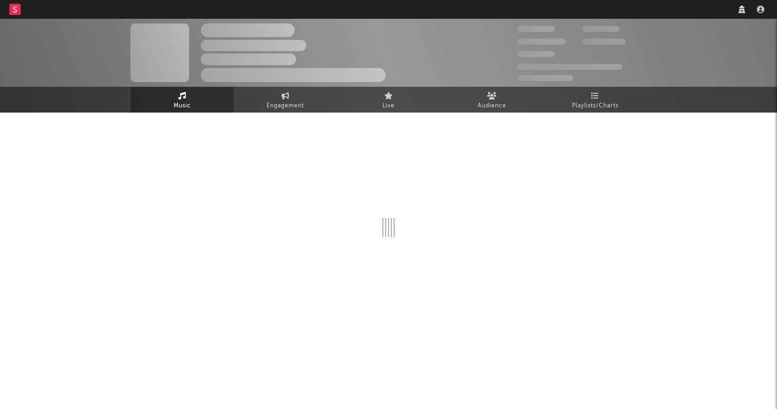 The image size is (777, 409). Describe the element at coordinates (492, 99) in the screenshot. I see `a: Audience` at that location.